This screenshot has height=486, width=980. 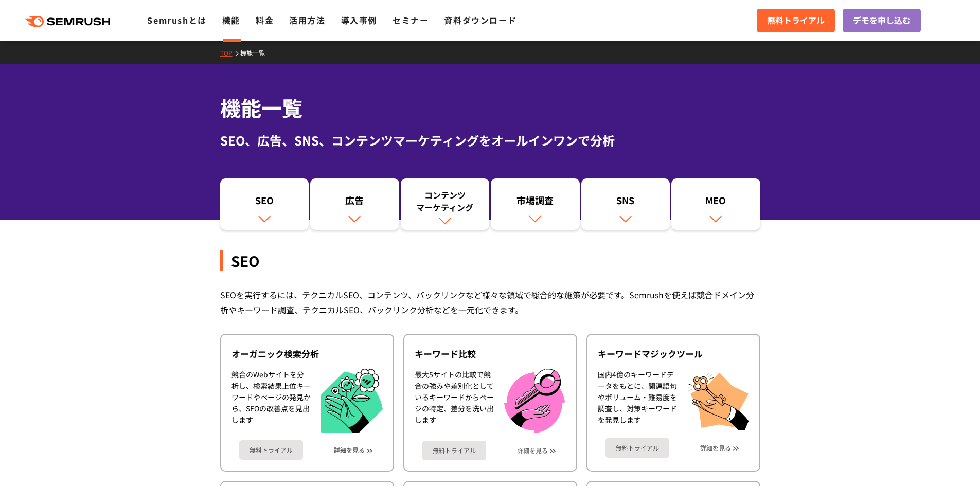 I want to click on img: オーガニック検索分析, so click(x=352, y=400).